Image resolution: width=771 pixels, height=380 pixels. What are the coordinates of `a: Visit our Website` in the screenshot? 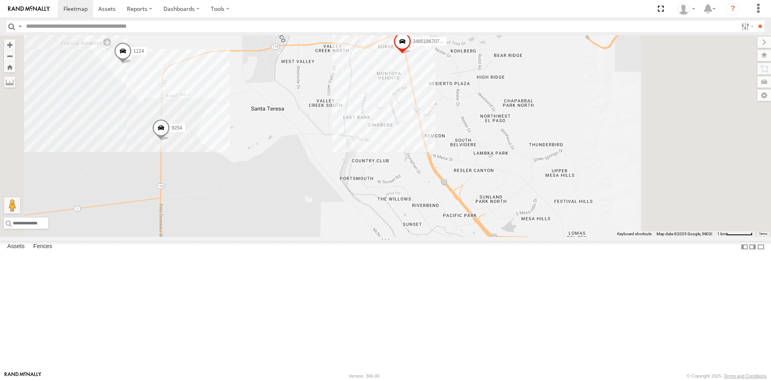 It's located at (23, 376).